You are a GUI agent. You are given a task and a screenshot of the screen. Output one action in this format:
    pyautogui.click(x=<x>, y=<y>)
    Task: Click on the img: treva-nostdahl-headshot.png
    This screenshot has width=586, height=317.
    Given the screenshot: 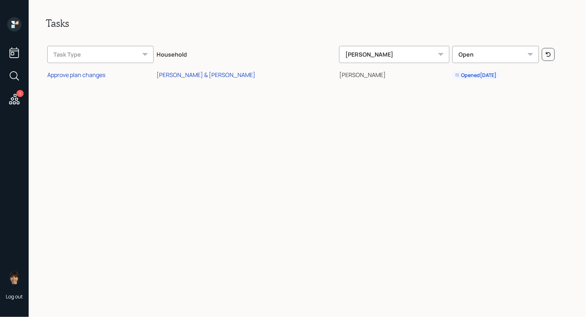 What is the action you would take?
    pyautogui.click(x=14, y=277)
    